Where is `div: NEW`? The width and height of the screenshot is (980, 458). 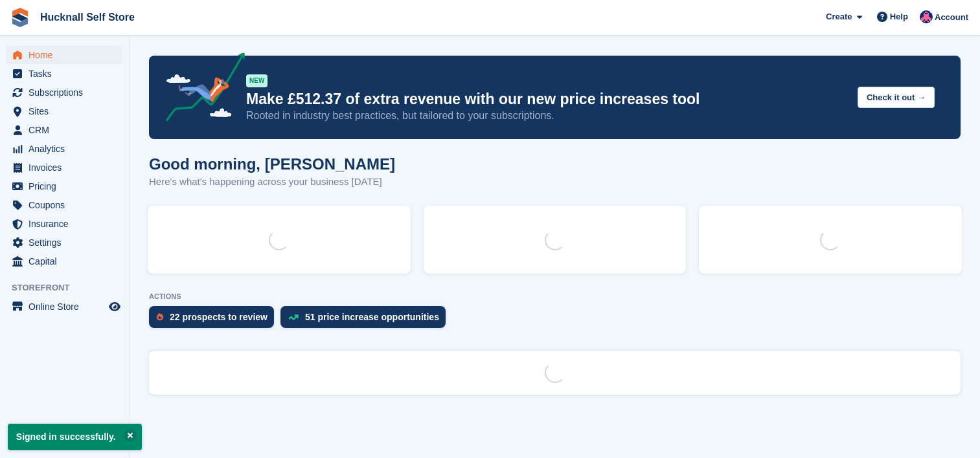 div: NEW is located at coordinates (257, 81).